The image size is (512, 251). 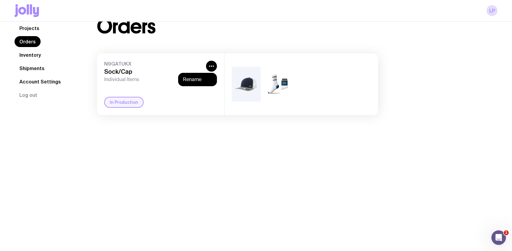 What do you see at coordinates (507, 232) in the screenshot?
I see `span: 1` at bounding box center [507, 232].